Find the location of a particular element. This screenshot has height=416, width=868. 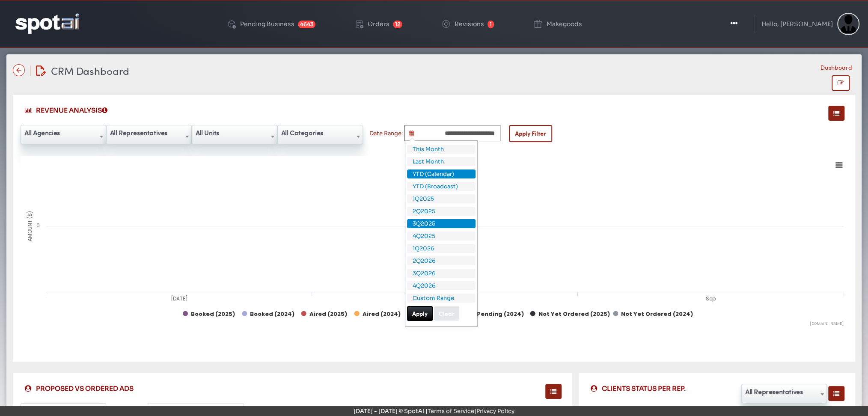

div: Pending Business is located at coordinates (267, 24).